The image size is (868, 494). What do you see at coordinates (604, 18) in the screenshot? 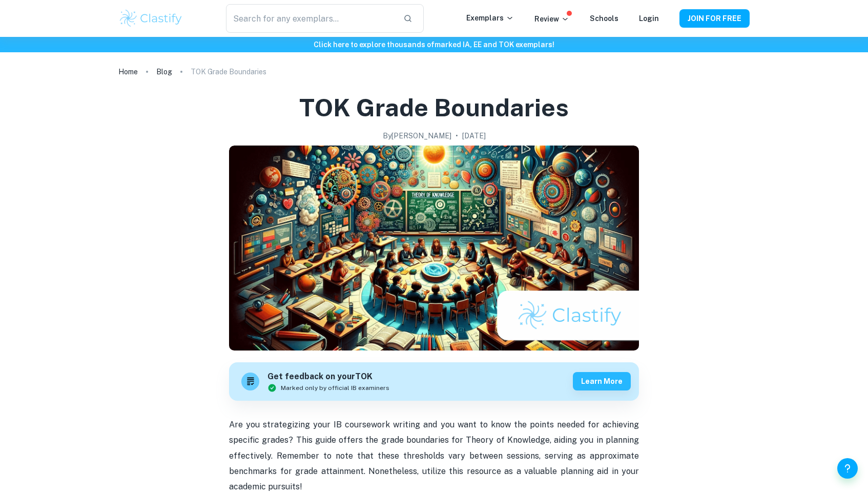
I see `a: Schools` at bounding box center [604, 18].